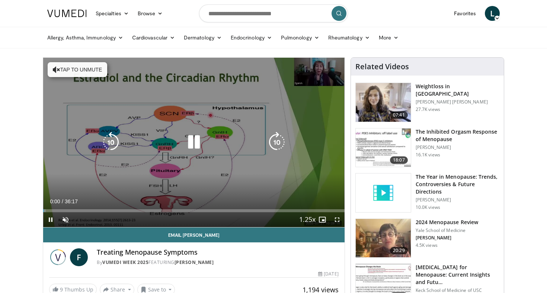 The height and width of the screenshot is (293, 547). Describe the element at coordinates (428, 109) in the screenshot. I see `p: 27.7K views` at that location.